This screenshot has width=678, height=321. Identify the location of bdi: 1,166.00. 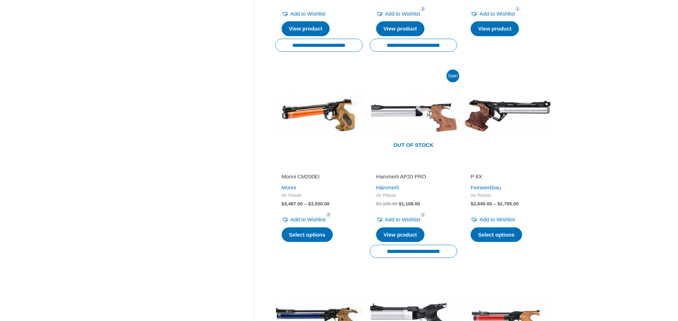
(387, 204).